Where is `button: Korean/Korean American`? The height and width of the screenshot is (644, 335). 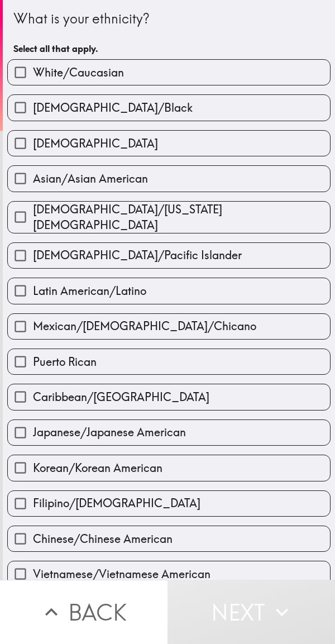
button: Korean/Korean American is located at coordinates (169, 467).